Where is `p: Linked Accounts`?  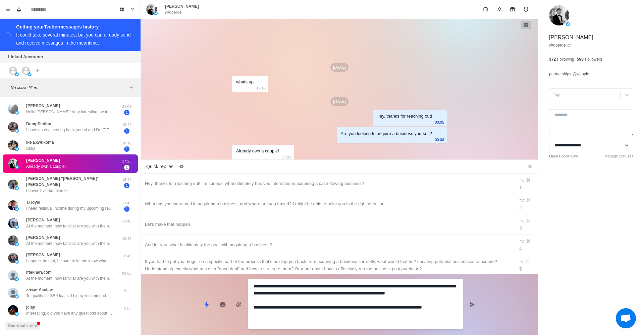 p: Linked Accounts is located at coordinates (25, 57).